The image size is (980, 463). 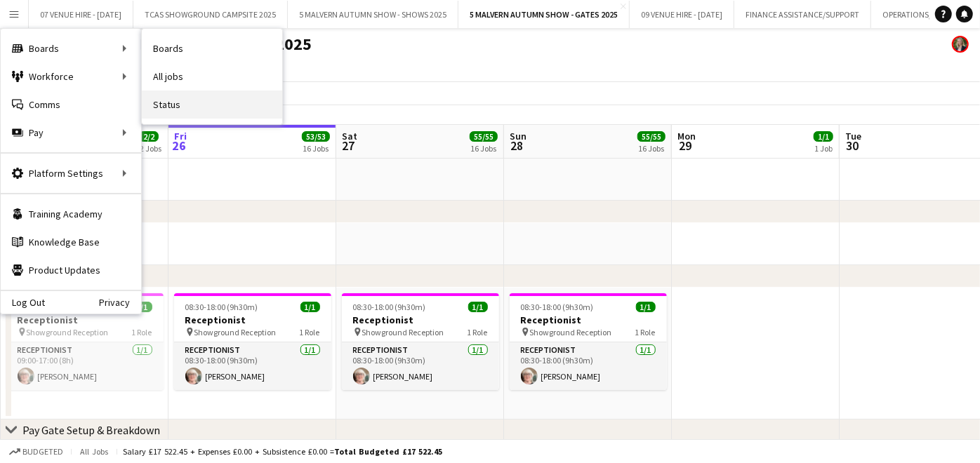 What do you see at coordinates (823, 148) in the screenshot?
I see `div: 1 Job` at bounding box center [823, 148].